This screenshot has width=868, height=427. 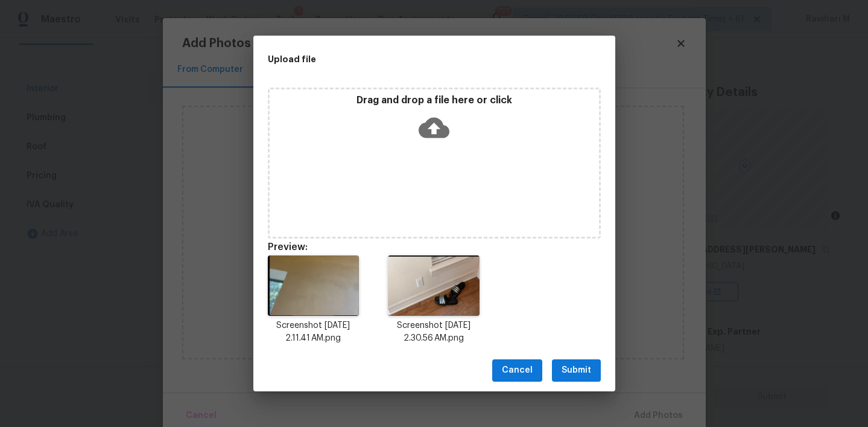 What do you see at coordinates (517, 370) in the screenshot?
I see `span: Cancel` at bounding box center [517, 370].